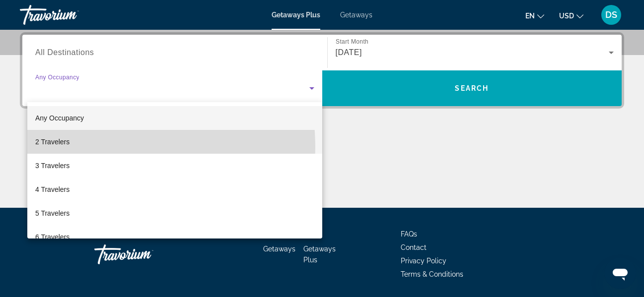 The image size is (644, 297). I want to click on span: 6 Travelers, so click(52, 237).